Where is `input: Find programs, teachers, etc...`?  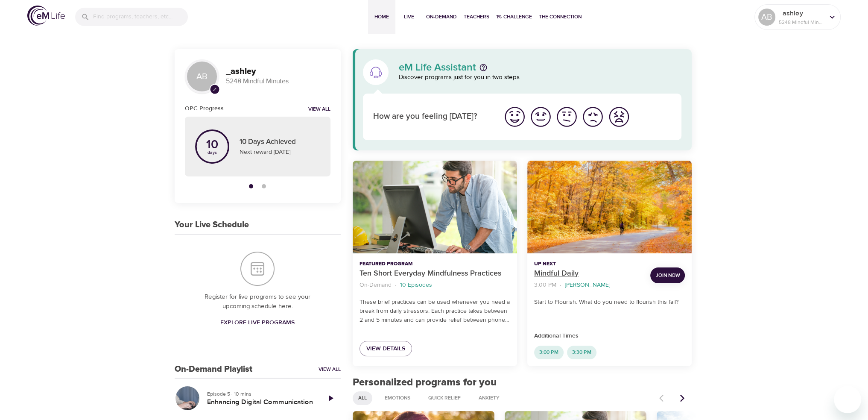 input: Find programs, teachers, etc... is located at coordinates (141, 16).